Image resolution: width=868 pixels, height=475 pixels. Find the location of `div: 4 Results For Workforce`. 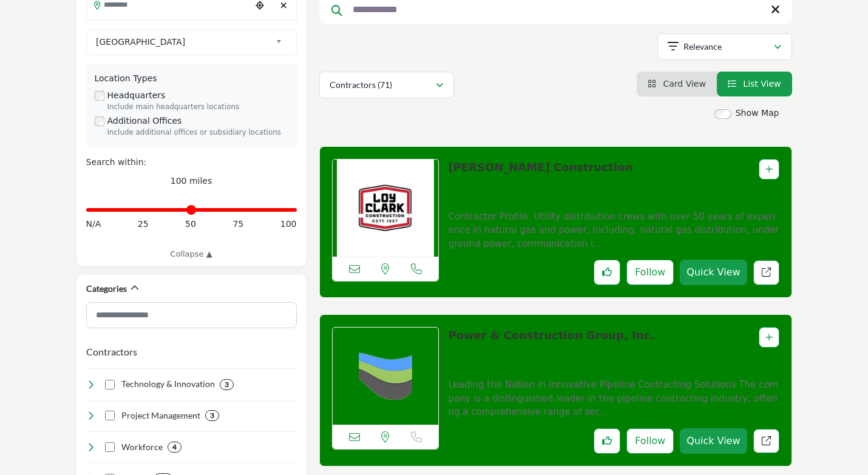

div: 4 Results For Workforce is located at coordinates (174, 447).